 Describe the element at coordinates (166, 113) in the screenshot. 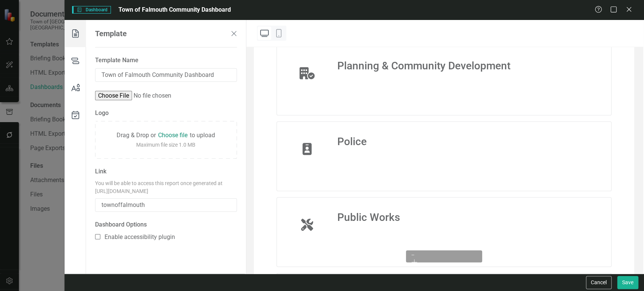

I see `label: Logo` at that location.